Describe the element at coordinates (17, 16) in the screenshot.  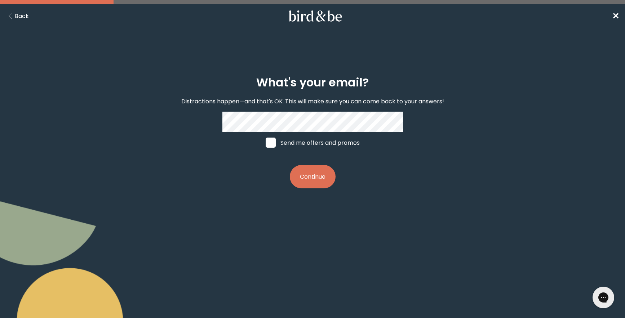
I see `button: Back Button` at that location.